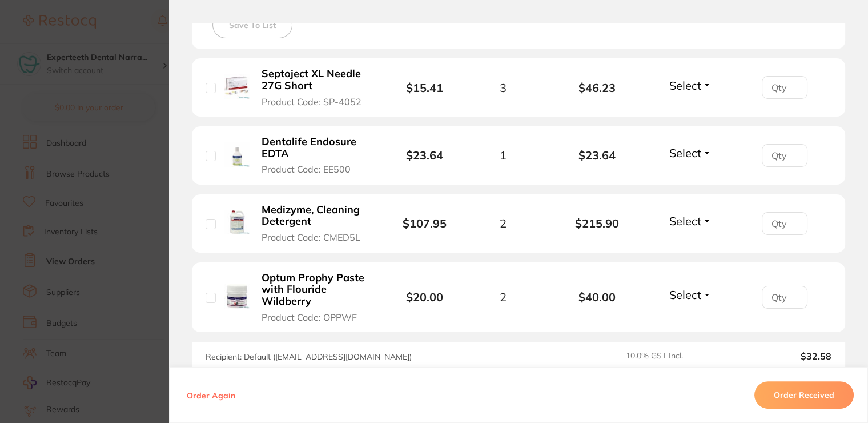 The height and width of the screenshot is (423, 868). What do you see at coordinates (503, 155) in the screenshot?
I see `span: 1` at bounding box center [503, 155].